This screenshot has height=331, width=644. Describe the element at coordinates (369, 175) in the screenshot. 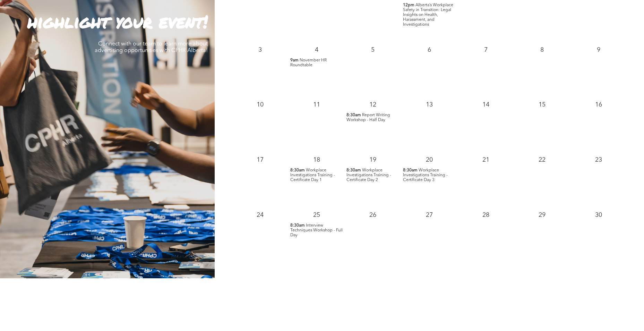

I see `span: Workplace Investigations Training - Certificate Day 2` at that location.